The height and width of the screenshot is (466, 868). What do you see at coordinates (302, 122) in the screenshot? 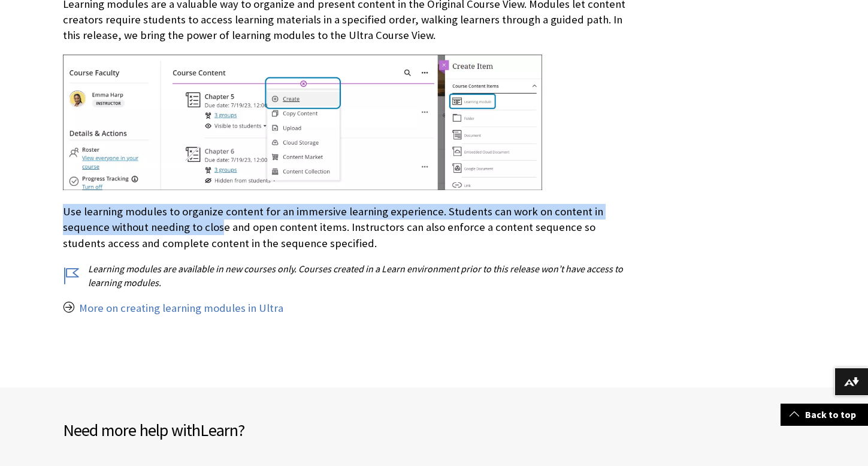
I see `img: Image of the Course Content page, with the Create menu open and the Learning Module option highli...` at bounding box center [302, 122].